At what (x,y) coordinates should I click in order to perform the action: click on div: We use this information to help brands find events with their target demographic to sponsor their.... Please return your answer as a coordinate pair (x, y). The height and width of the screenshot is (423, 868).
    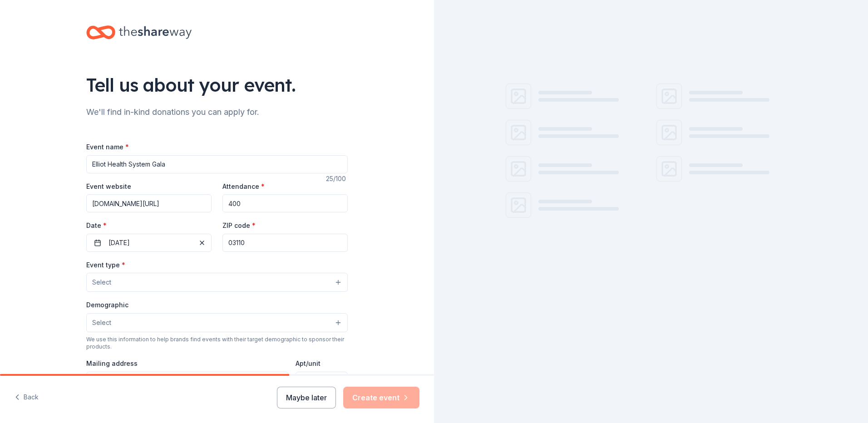
    Looking at the image, I should click on (217, 343).